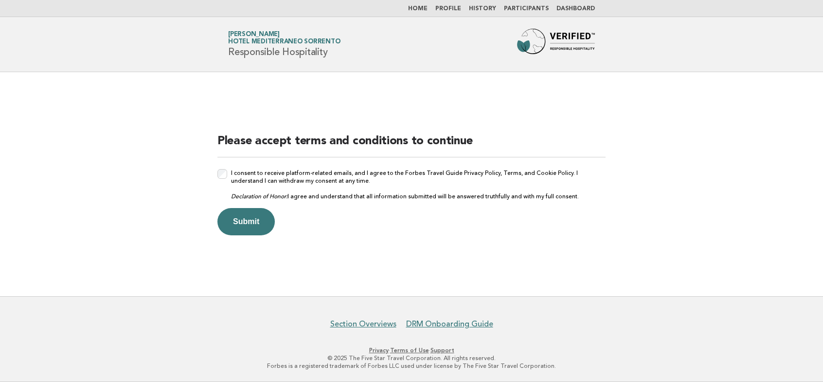  Describe the element at coordinates (412, 365) in the screenshot. I see `p: Forbes is a registered trademark of Forbes LLC used under license by The Five Star Travel Corpora...` at that location.